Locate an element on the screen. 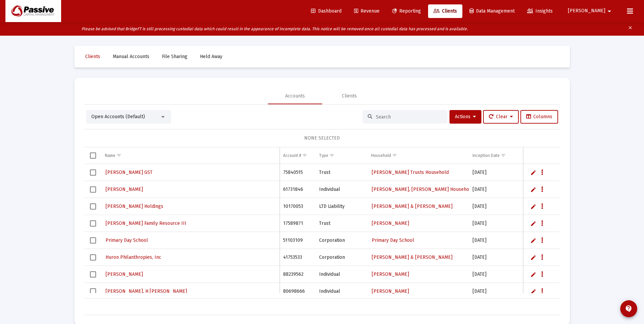 Image resolution: width=644 pixels, height=324 pixels. td: $3,444,144.82 is located at coordinates (571, 207).